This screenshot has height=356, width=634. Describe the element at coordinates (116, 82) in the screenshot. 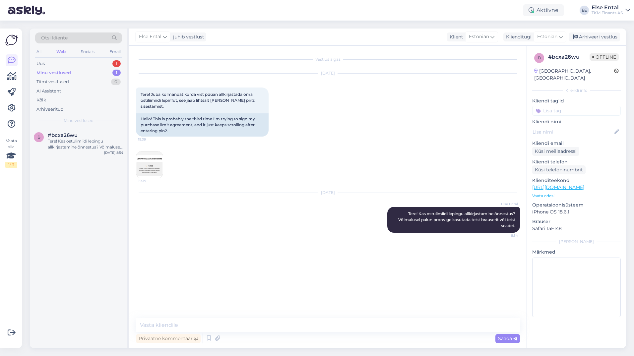

I see `div: 0` at that location.